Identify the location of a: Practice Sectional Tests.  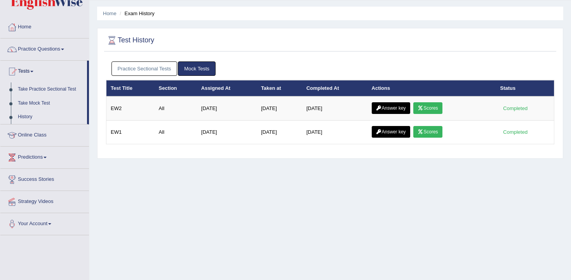
(144, 68).